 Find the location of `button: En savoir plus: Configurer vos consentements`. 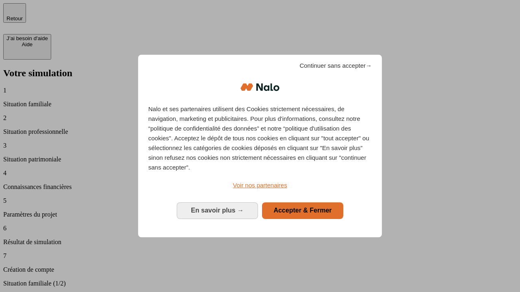

button: En savoir plus: Configurer vos consentements is located at coordinates (217, 211).